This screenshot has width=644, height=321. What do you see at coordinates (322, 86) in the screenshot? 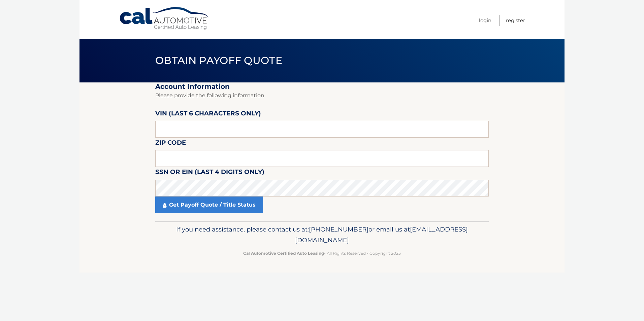
I see `h2: Account Information` at bounding box center [322, 86].